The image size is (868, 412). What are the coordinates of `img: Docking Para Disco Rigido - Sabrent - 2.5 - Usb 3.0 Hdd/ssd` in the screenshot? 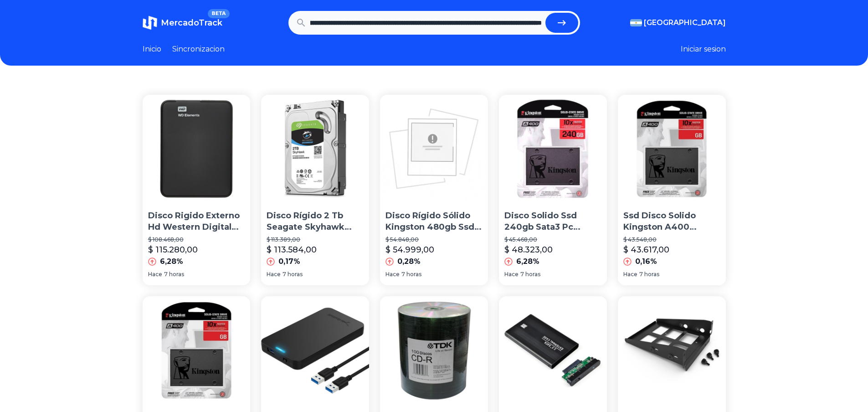 It's located at (315, 350).